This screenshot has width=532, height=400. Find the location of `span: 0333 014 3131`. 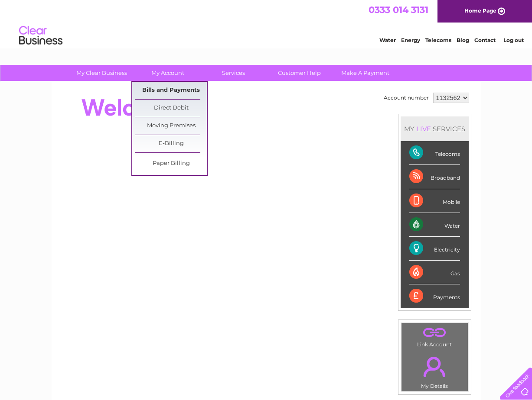

span: 0333 014 3131 is located at coordinates (398, 9).